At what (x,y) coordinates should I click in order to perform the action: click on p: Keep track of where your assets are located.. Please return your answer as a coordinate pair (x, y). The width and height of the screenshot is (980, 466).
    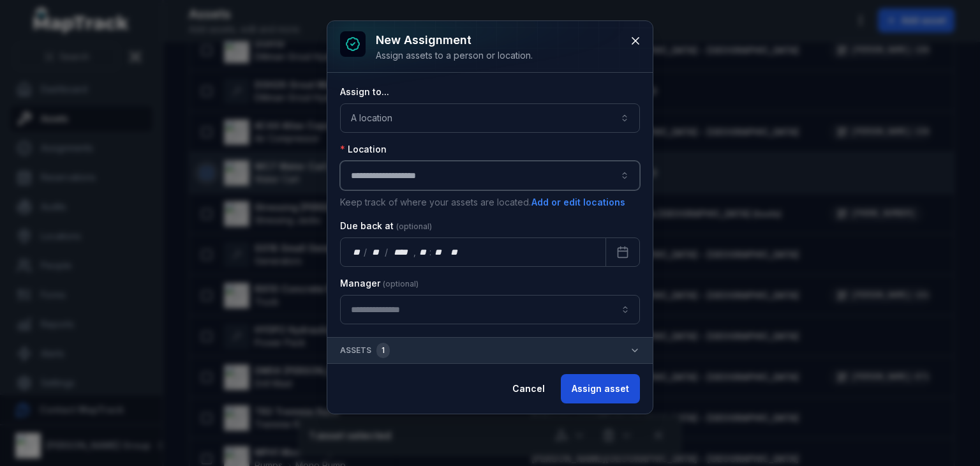
    Looking at the image, I should click on (490, 202).